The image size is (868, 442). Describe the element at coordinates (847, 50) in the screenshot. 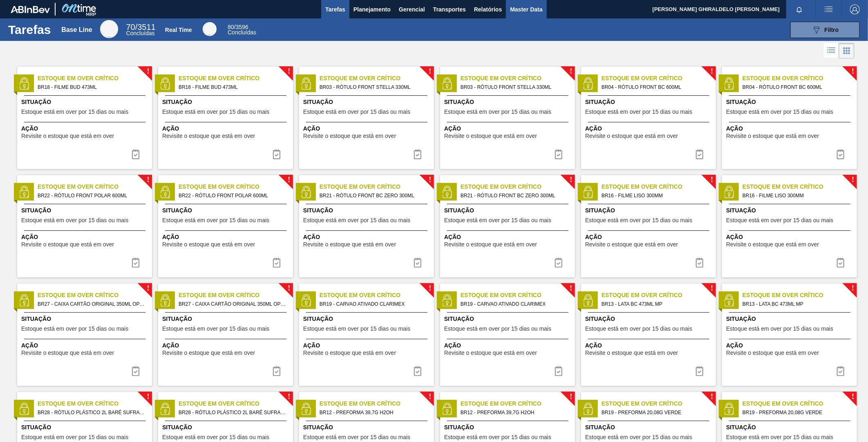

I see `div: Visão em Cards` at that location.